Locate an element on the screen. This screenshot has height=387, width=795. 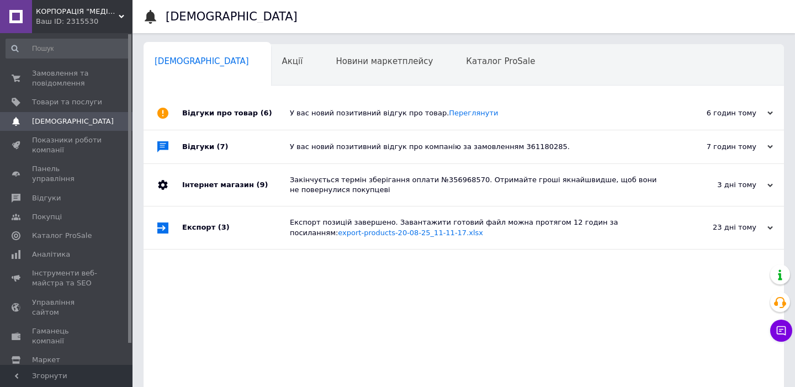
input: Пошук is located at coordinates (68, 49).